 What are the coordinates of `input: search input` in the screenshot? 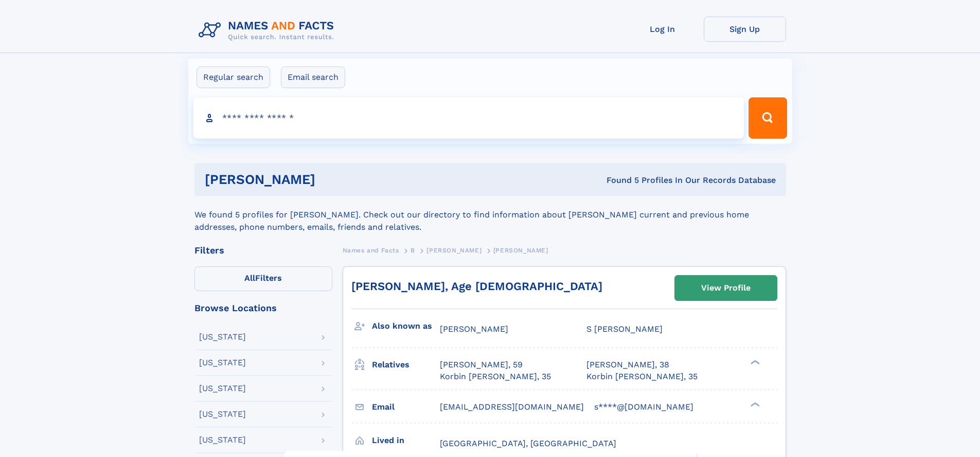 It's located at (468, 118).